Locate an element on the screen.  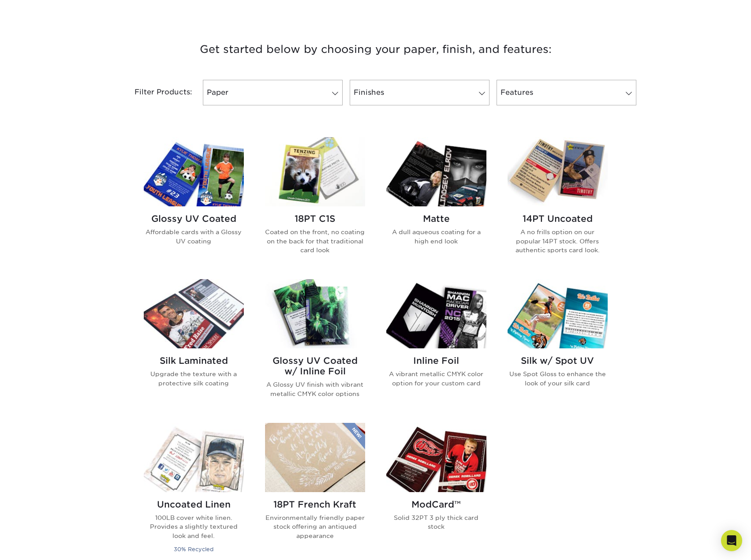
a: Paper is located at coordinates (273, 92).